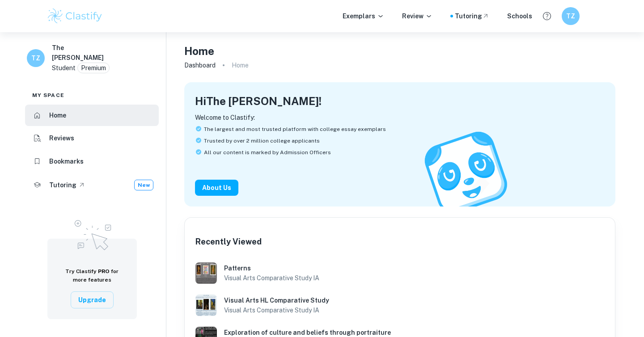 The width and height of the screenshot is (644, 337). I want to click on p: Exemplars, so click(363, 16).